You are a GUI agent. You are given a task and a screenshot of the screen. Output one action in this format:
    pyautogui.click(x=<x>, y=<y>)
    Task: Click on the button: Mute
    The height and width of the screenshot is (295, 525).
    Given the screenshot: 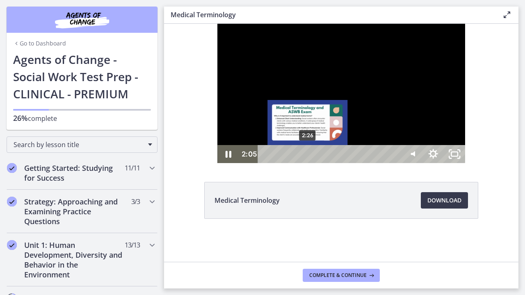 What is the action you would take?
    pyautogui.click(x=248, y=130)
    